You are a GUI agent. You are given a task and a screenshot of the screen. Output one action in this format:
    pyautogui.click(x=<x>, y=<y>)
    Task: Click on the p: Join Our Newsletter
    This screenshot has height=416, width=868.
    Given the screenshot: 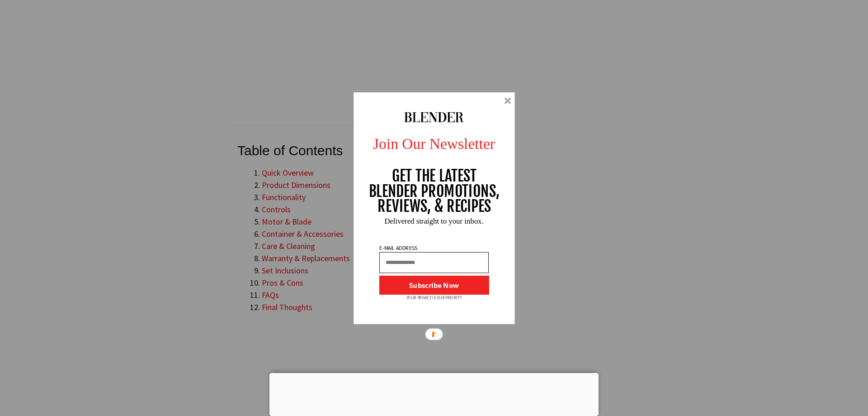 What is the action you would take?
    pyautogui.click(x=434, y=143)
    